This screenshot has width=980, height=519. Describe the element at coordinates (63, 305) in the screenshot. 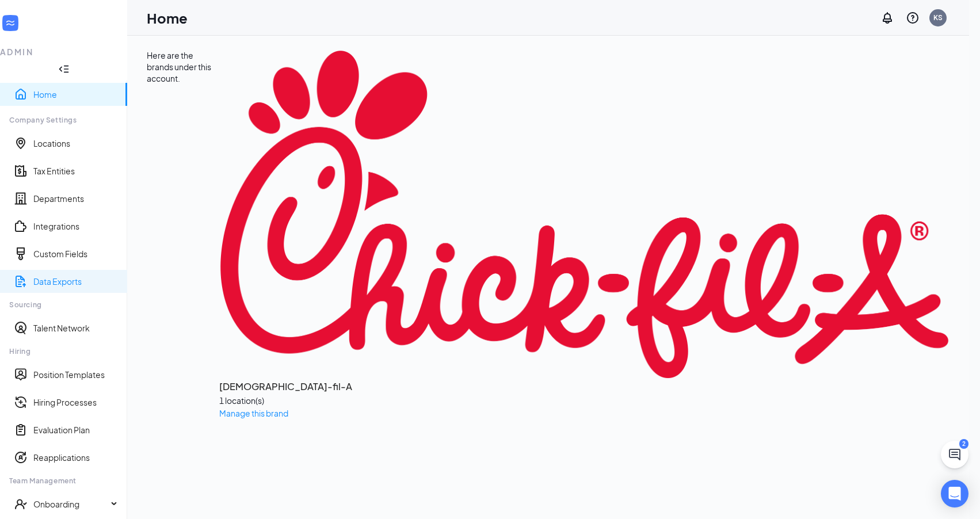

I see `div: Sourcing` at that location.